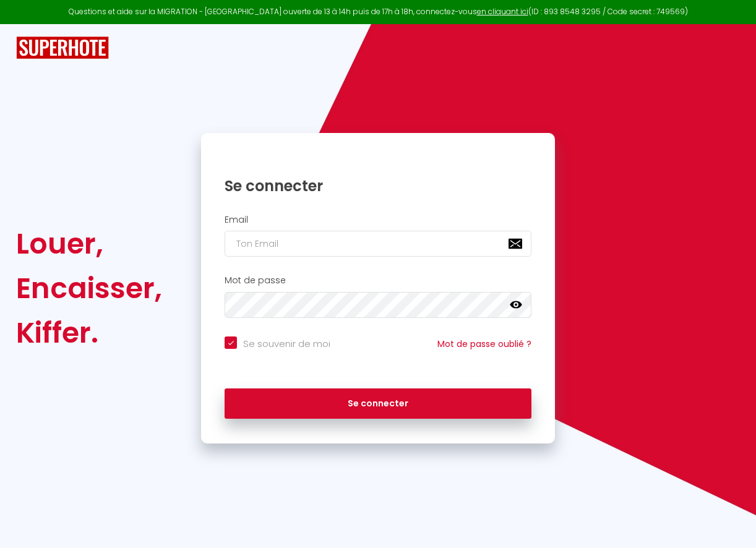  I want to click on input: Ton Email, so click(378, 244).